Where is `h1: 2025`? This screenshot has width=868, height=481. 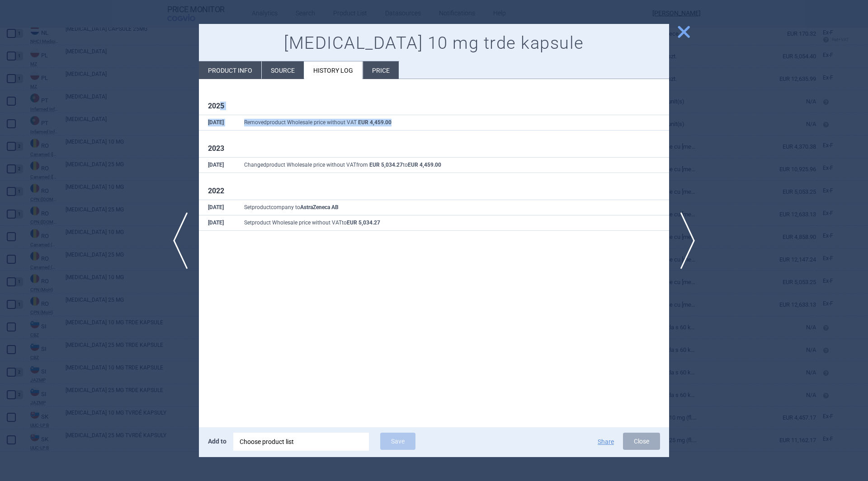 h1: 2025 is located at coordinates (434, 106).